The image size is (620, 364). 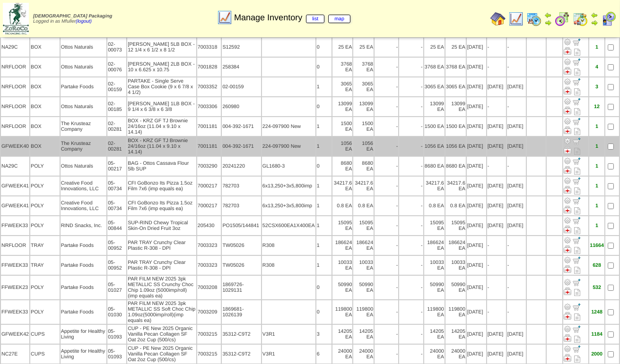 What do you see at coordinates (434, 246) in the screenshot?
I see `td: 186624 EA` at bounding box center [434, 246].